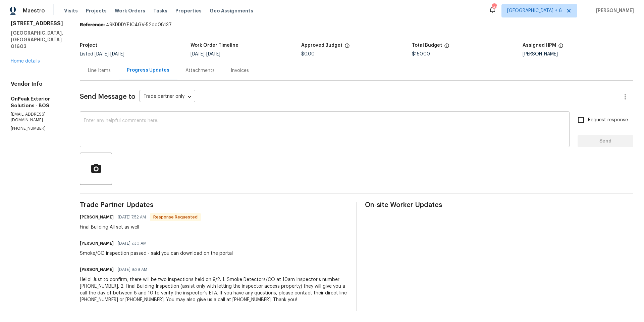 Image resolution: width=644 pixels, height=322 pixels. Describe the element at coordinates (37, 102) in the screenshot. I see `h5: OnPeak Exterior Solutions - BOS` at that location.